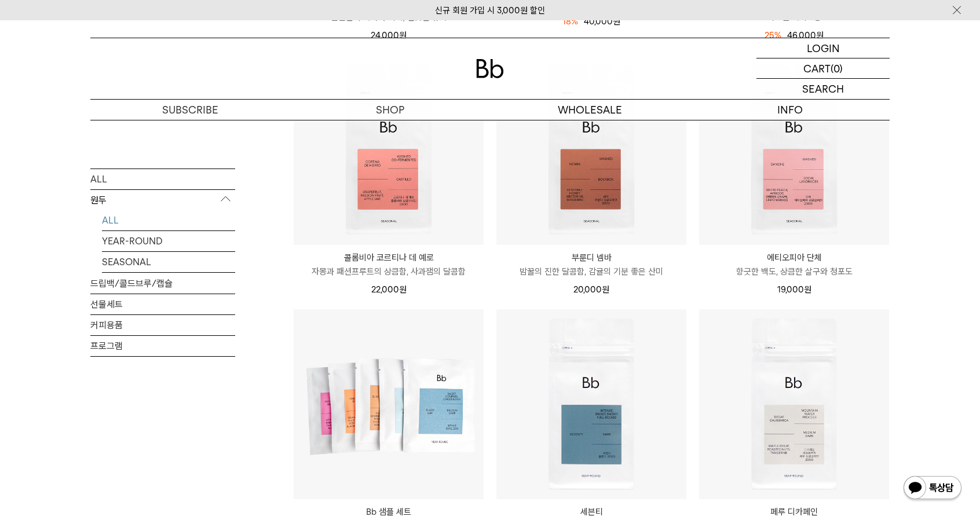 This screenshot has height=520, width=980. Describe the element at coordinates (592, 265) in the screenshot. I see `a: 부룬디 넴바 밤꿀의 진한 달콤함, 감귤의 기분 좋은 산미` at that location.